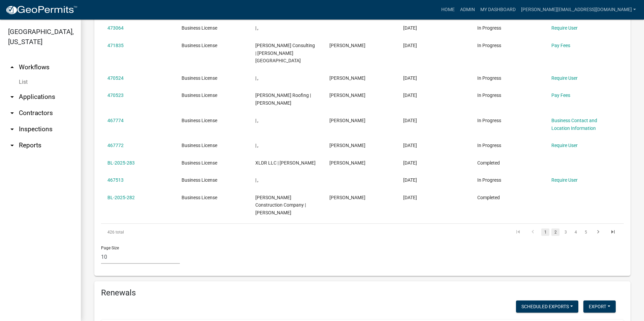 Image resolution: width=644 pixels, height=321 pixels. Describe the element at coordinates (498, 10) in the screenshot. I see `a: My Dashboard` at that location.